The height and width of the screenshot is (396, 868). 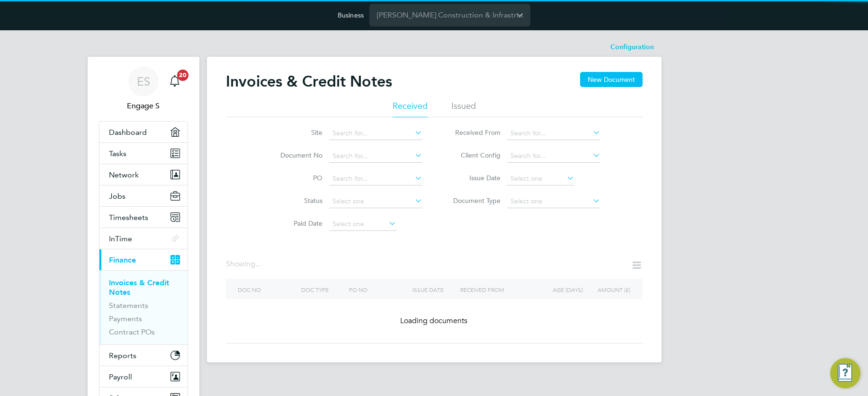 What do you see at coordinates (144, 377) in the screenshot?
I see `button: Payroll` at bounding box center [144, 377].